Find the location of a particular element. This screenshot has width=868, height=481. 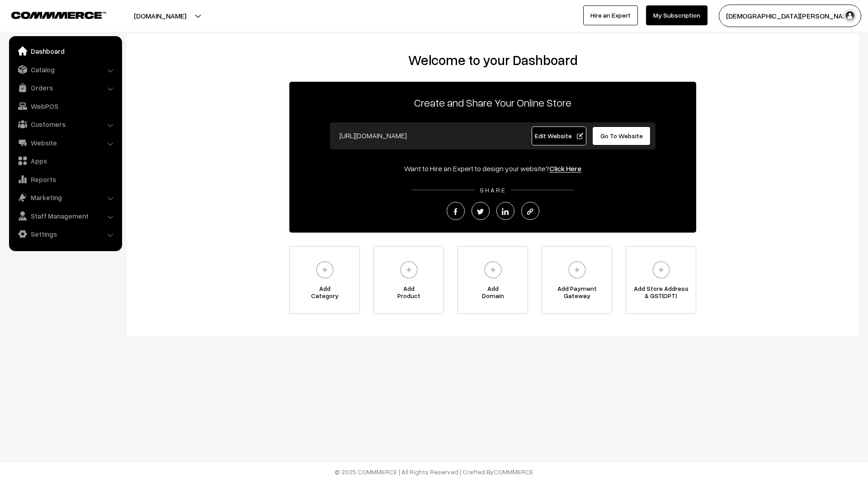

span: Add Product is located at coordinates (409, 294).